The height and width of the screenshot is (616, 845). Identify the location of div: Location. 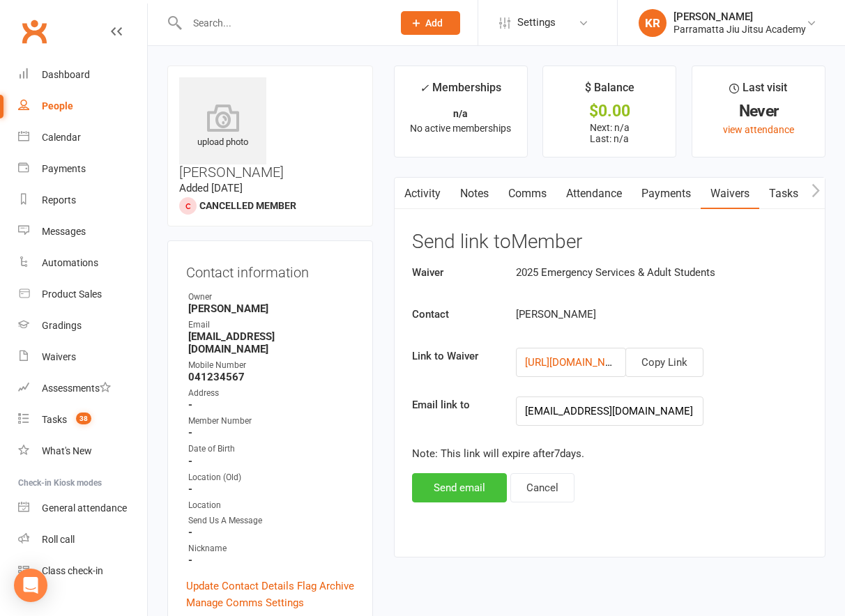
(271, 505).